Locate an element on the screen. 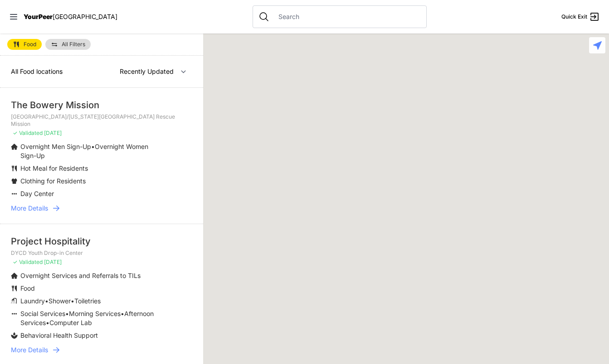 The height and width of the screenshot is (364, 609). div: Manhattan is located at coordinates (392, 335).